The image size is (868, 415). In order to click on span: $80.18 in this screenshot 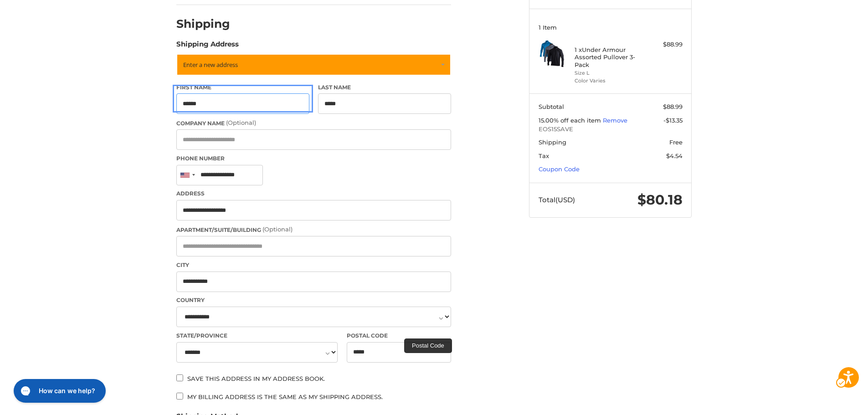, I will do `click(659, 199)`.